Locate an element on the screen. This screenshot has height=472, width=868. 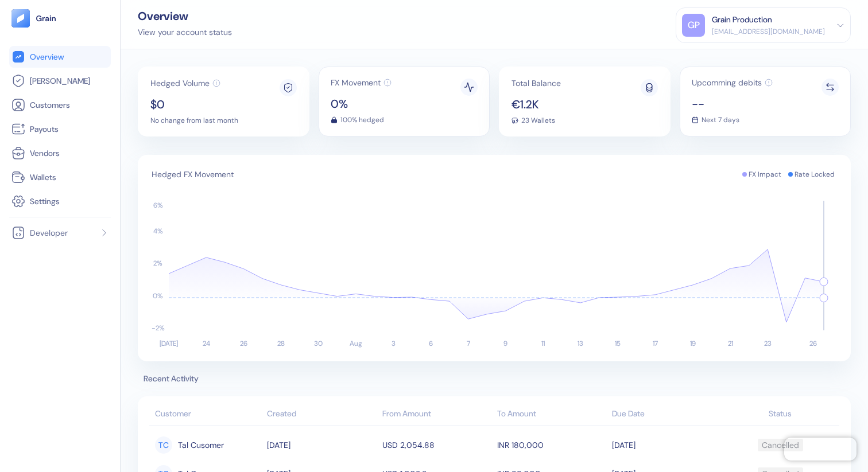
span: Total Balance is located at coordinates (536, 83).